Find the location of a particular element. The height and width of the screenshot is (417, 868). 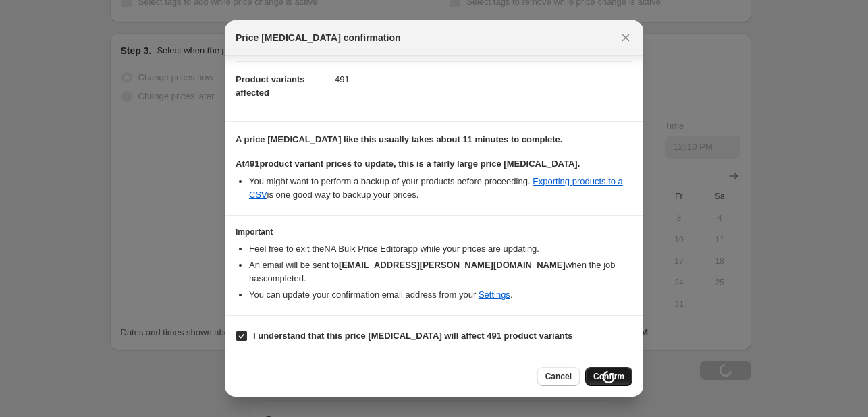

button: Close is located at coordinates (625, 38).